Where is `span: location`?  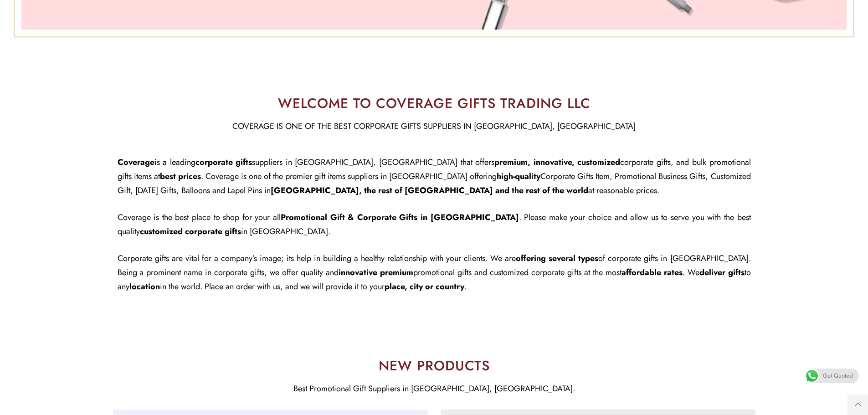 span: location is located at coordinates (145, 286).